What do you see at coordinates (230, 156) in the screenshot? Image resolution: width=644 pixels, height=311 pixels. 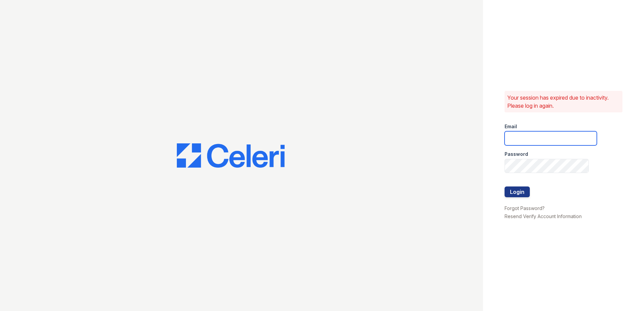 I see `img: CE_Logo_Blue-a8612792a0a2168367f1c8372b55b34899dd931a85d93a1a3d3e32e68fde9ad4.png` at bounding box center [230, 156].